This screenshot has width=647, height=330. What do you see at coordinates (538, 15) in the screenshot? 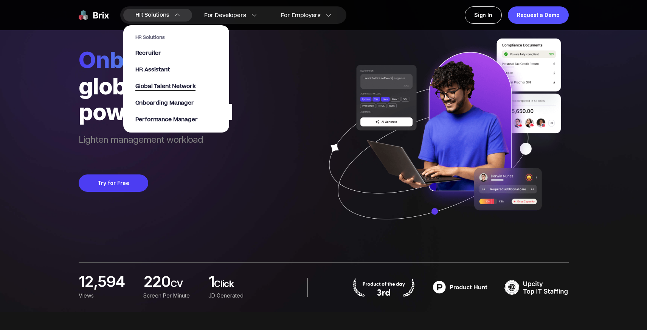
I see `a: Request a Demo` at bounding box center [538, 15].